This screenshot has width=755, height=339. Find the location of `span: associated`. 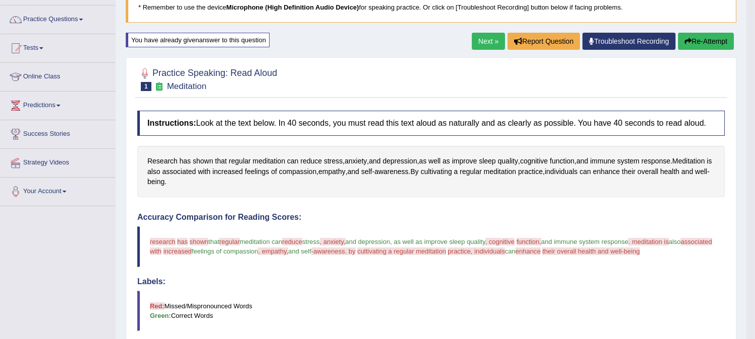

span: associated is located at coordinates (697, 242).